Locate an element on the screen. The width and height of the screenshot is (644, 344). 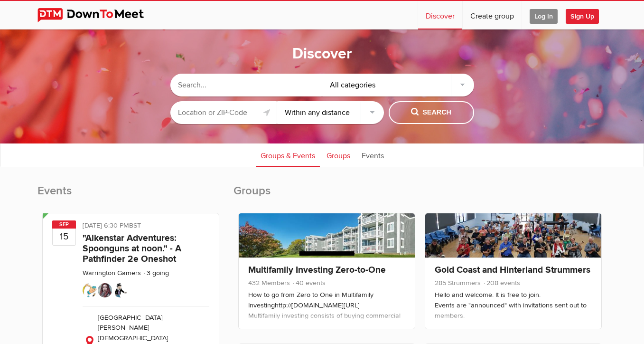
div: All categories is located at coordinates (398, 85).